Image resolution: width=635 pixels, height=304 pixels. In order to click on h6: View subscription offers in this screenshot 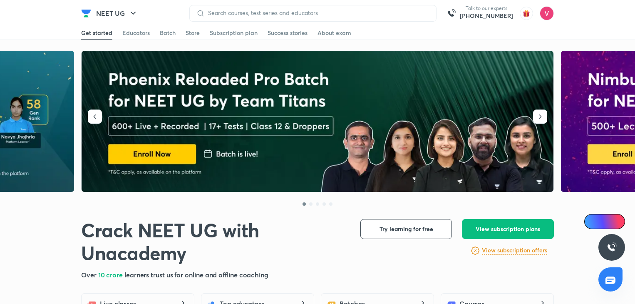, I will do `click(514, 250)`.